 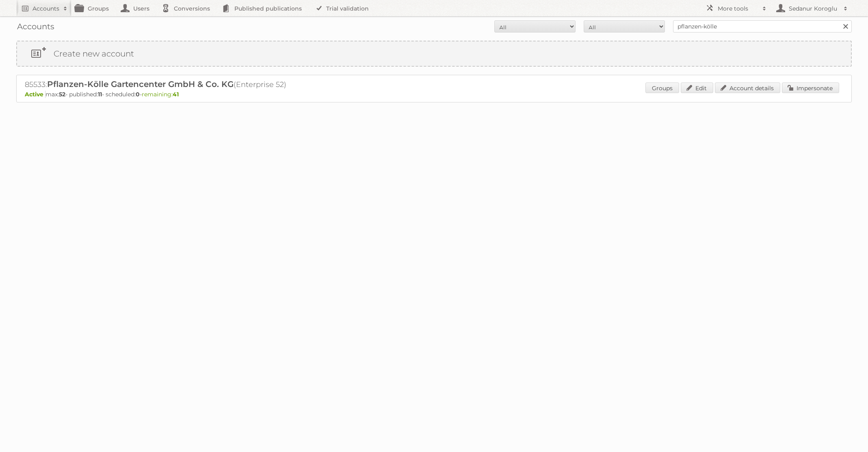 What do you see at coordinates (160, 94) in the screenshot?
I see `span: remaining:` at bounding box center [160, 94].